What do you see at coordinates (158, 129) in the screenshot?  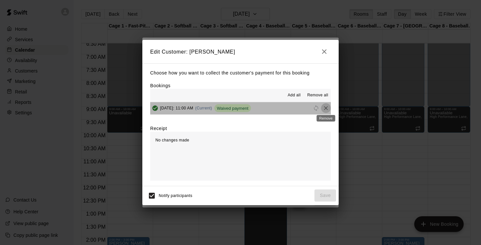 I see `label: Receipt` at bounding box center [158, 129].